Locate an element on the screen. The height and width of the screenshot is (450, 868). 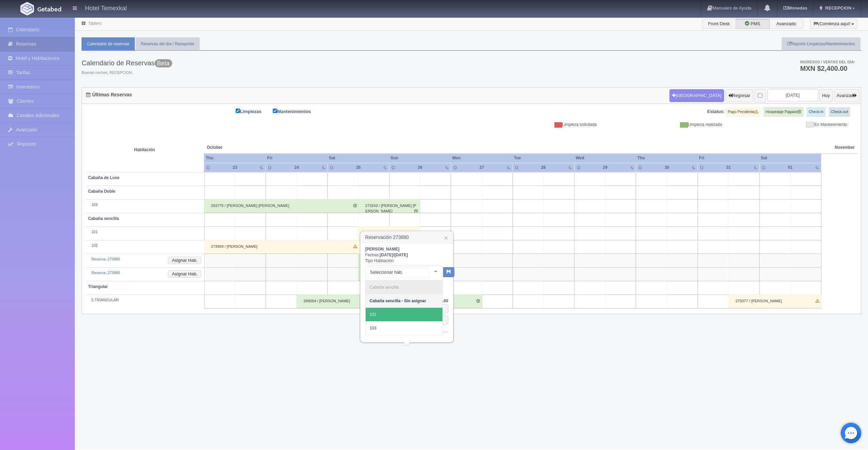
th: Mon is located at coordinates (482, 158).